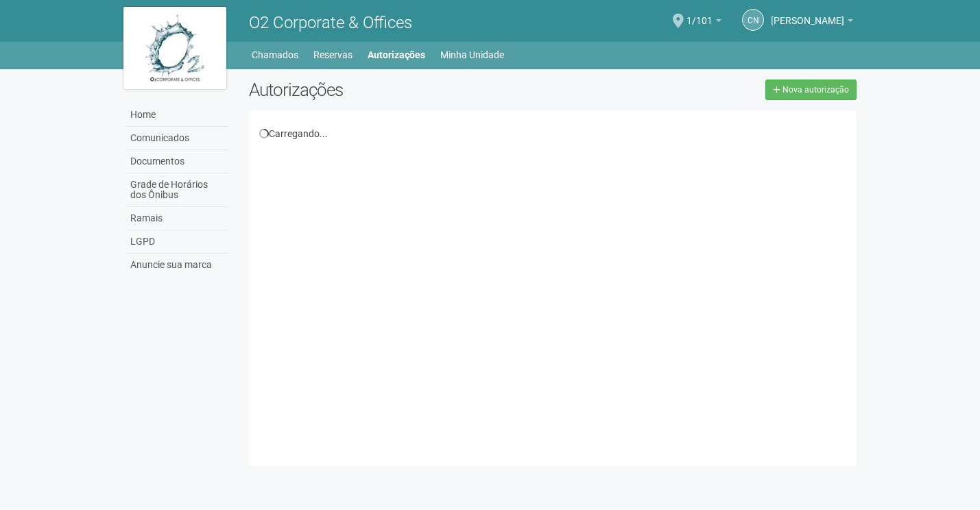  I want to click on a: Grade de Horários dos Ônibus, so click(178, 190).